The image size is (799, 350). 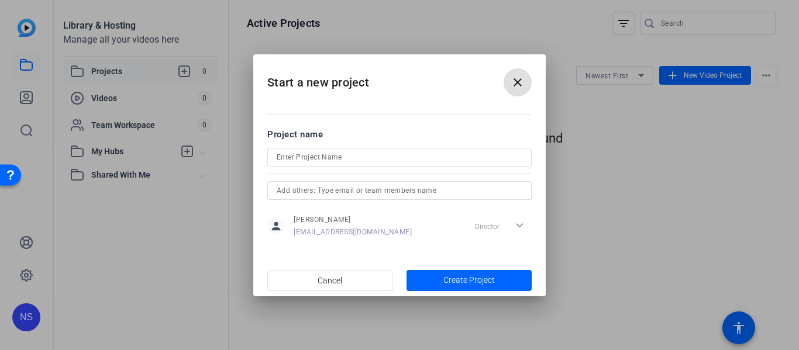 What do you see at coordinates (518, 82) in the screenshot?
I see `mat-icon: close` at bounding box center [518, 82].